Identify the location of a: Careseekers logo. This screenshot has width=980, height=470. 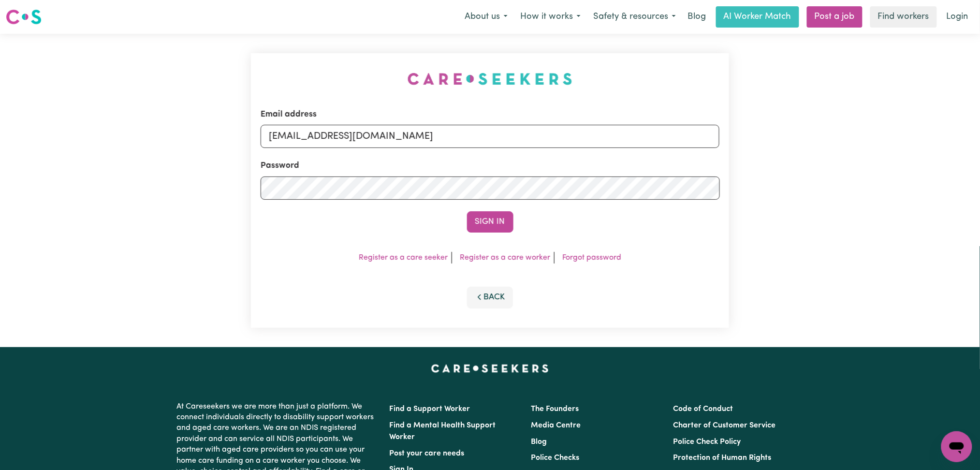
(23, 17).